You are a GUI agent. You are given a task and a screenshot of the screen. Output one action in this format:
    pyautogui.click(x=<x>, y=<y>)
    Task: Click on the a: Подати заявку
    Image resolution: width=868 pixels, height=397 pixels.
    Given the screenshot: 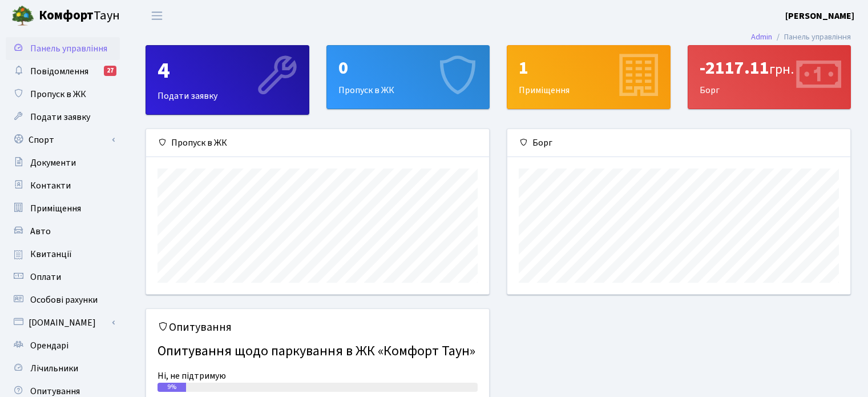 What is the action you would take?
    pyautogui.click(x=63, y=117)
    